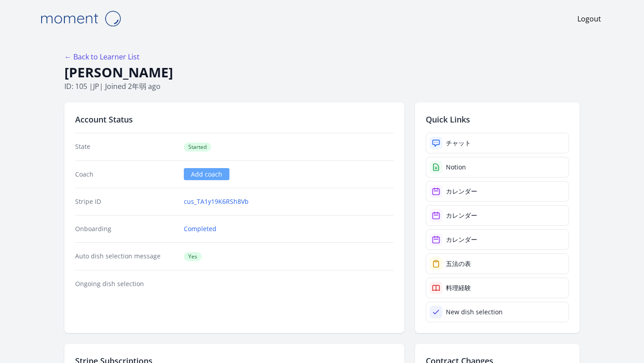 The image size is (644, 363). What do you see at coordinates (589, 19) in the screenshot?
I see `a: Logout` at bounding box center [589, 19].